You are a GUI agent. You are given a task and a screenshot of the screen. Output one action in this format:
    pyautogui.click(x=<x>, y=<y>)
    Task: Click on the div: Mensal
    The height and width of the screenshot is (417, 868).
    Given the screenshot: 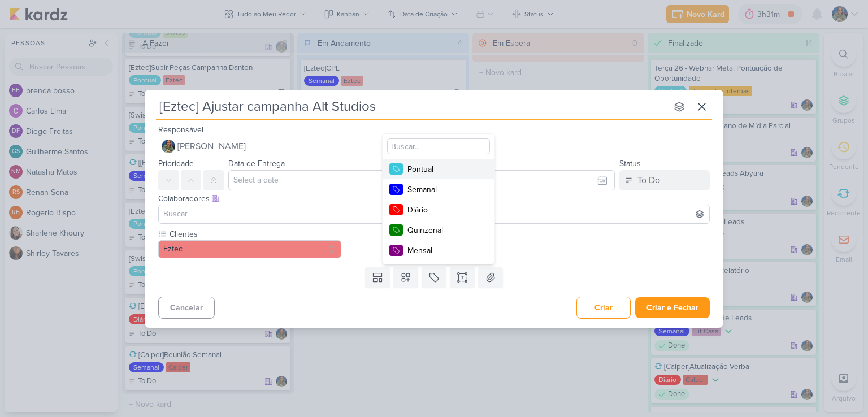 What is the action you would take?
    pyautogui.click(x=444, y=250)
    